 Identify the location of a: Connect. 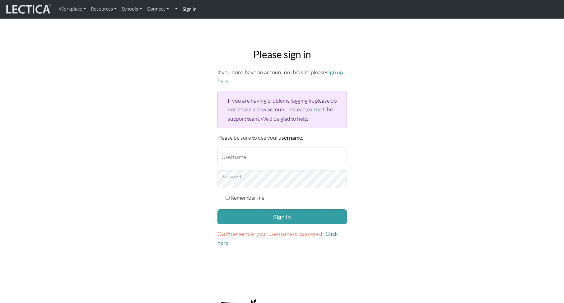
(158, 9).